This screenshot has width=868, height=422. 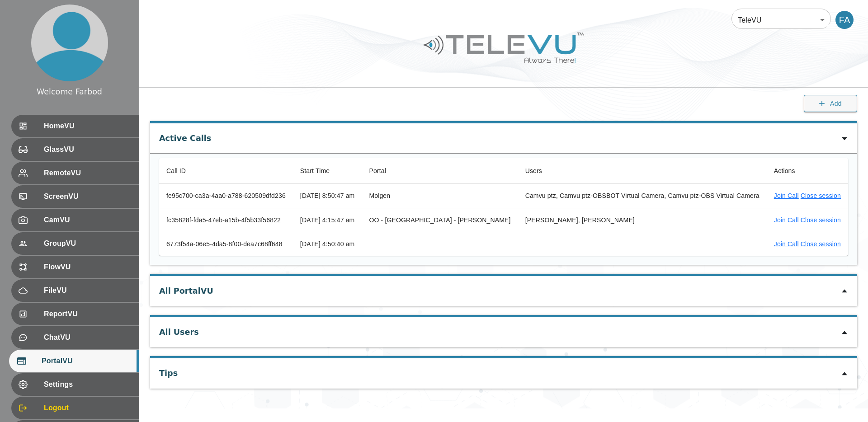 What do you see at coordinates (88, 220) in the screenshot?
I see `span: CamVU` at bounding box center [88, 220].